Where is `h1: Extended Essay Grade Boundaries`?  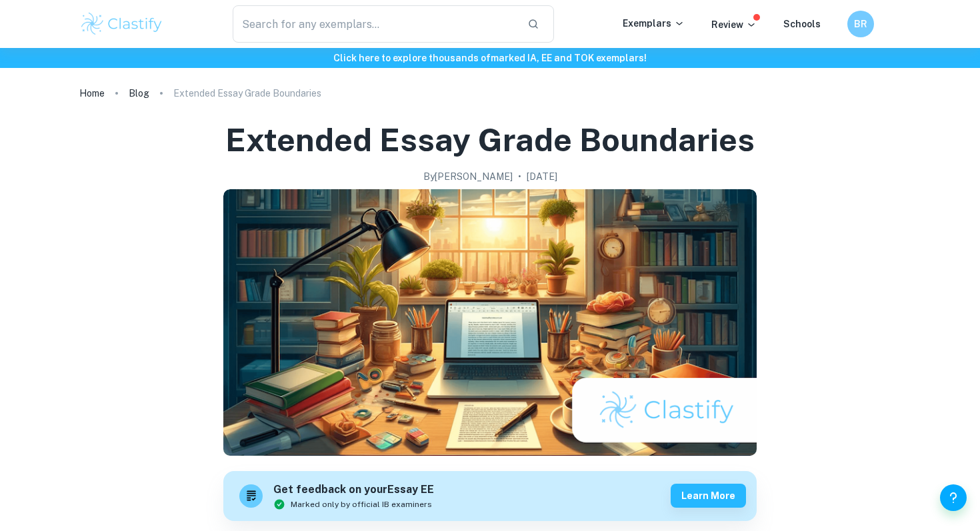
h1: Extended Essay Grade Boundaries is located at coordinates (490, 140).